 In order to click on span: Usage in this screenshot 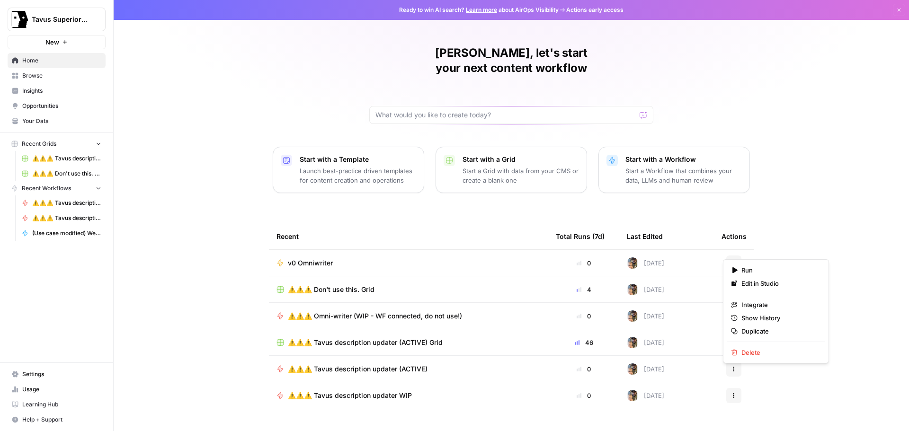, I will do `click(62, 389)`.